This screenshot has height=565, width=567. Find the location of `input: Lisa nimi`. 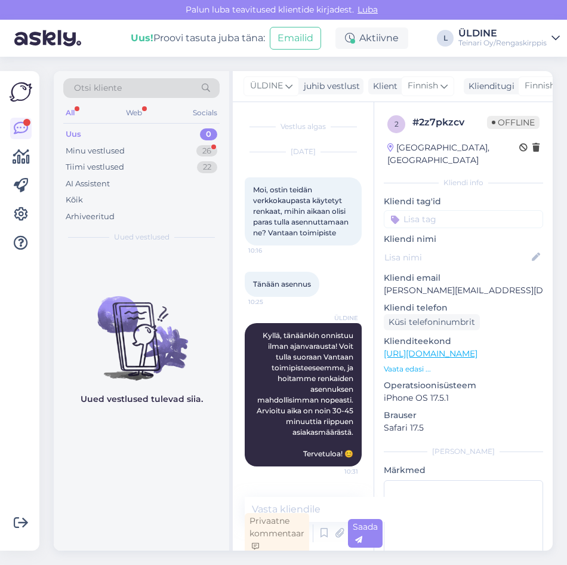

input: Lisa nimi is located at coordinates (457, 257).